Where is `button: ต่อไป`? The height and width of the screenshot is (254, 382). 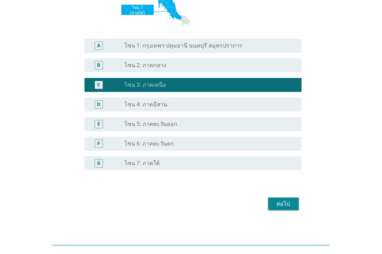 button: ต่อไป is located at coordinates (284, 204).